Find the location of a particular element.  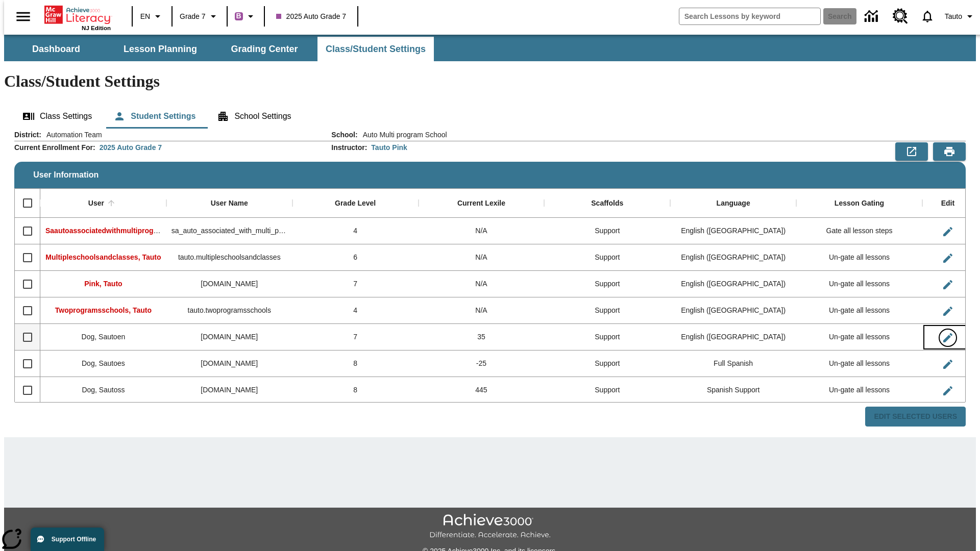

span: Lesson Planning is located at coordinates (160, 49).